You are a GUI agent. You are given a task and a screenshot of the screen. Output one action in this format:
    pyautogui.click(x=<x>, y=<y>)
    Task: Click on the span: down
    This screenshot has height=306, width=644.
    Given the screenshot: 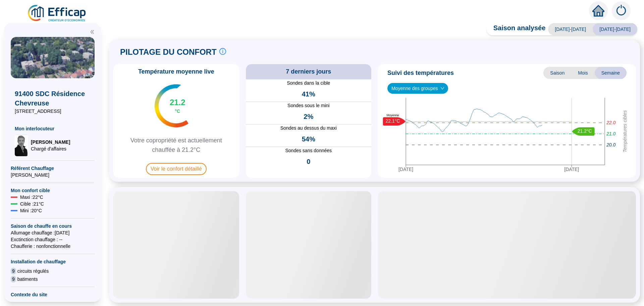 What is the action you would take?
    pyautogui.click(x=443, y=88)
    